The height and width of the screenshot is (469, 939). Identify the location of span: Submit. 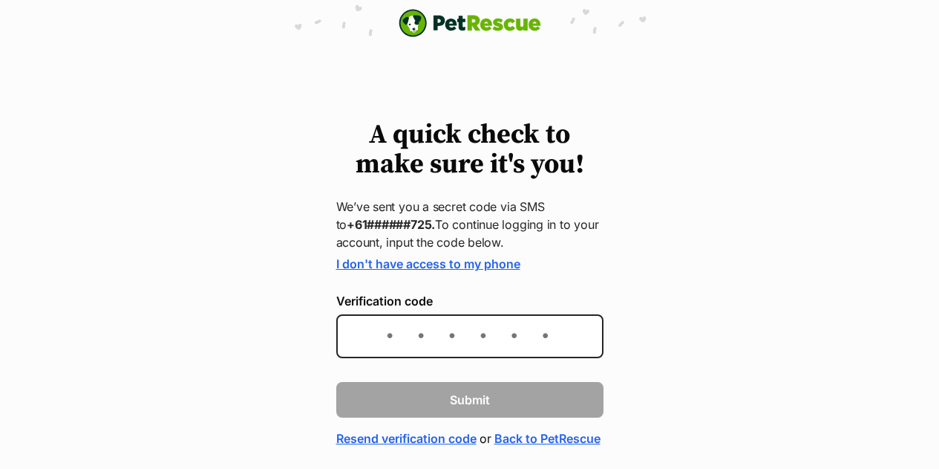
(470, 400).